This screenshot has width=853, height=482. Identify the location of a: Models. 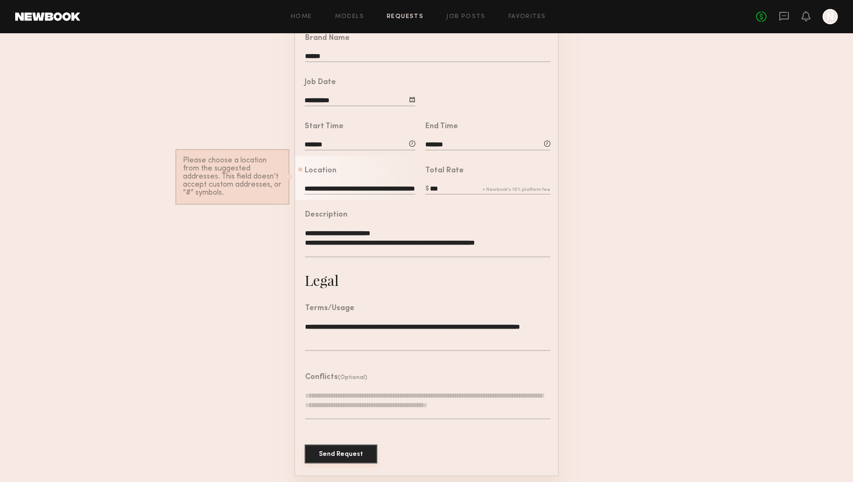
(349, 17).